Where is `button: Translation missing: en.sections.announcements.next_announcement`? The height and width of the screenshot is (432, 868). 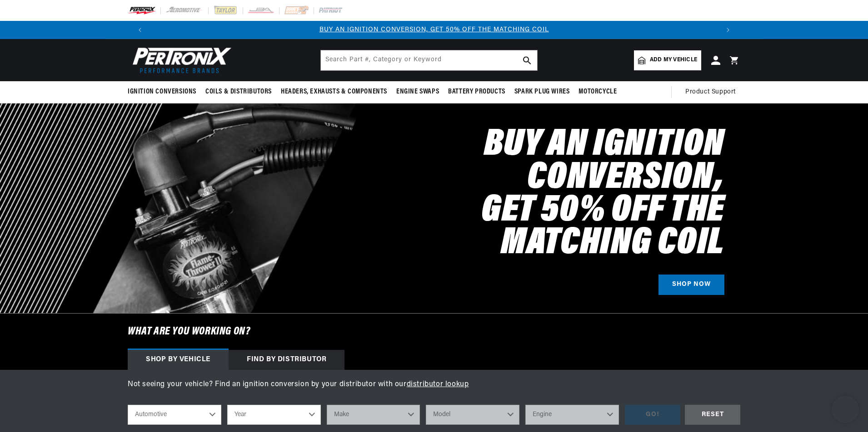 button: Translation missing: en.sections.announcements.next_announcement is located at coordinates (728, 30).